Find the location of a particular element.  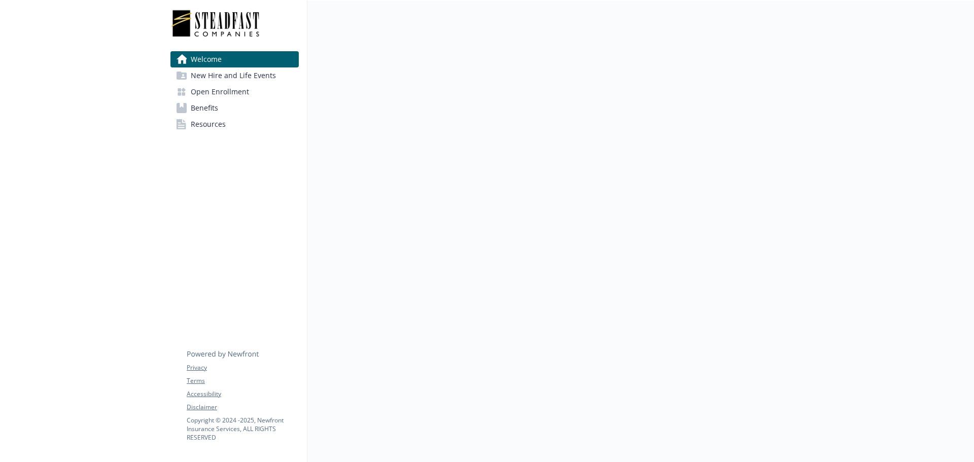

a: Resources is located at coordinates (234, 124).